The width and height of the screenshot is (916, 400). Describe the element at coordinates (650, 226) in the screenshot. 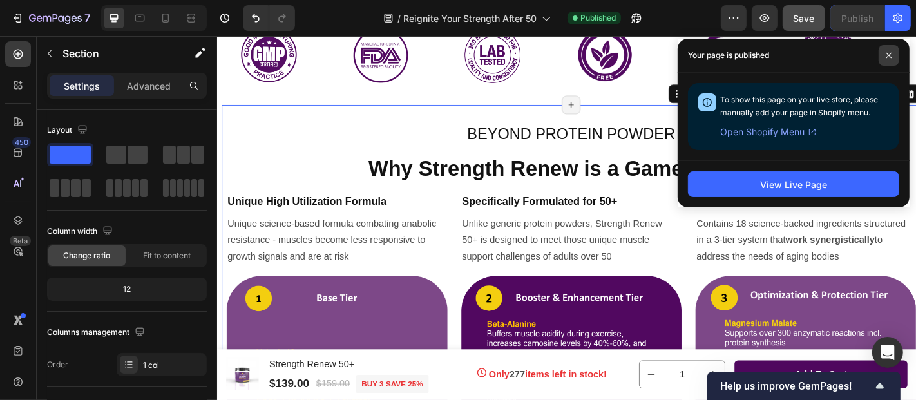

I see `p: Contains 18 science-backed ingredients structured in a 3-tier system that to address the needs of...` at that location.